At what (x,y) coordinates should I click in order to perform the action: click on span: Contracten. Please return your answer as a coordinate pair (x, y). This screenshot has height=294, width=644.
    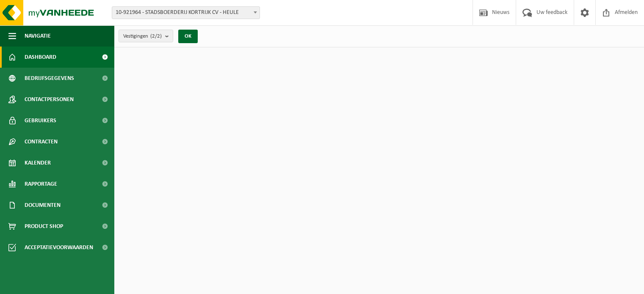
    Looking at the image, I should click on (41, 142).